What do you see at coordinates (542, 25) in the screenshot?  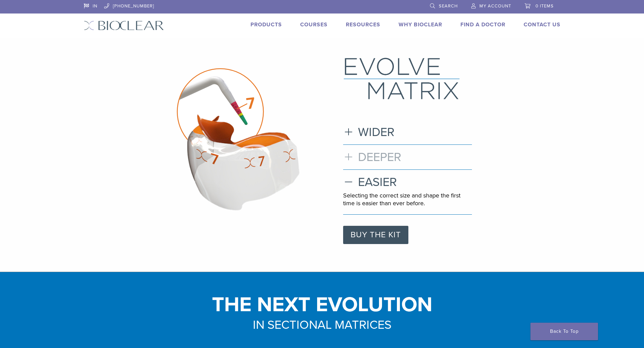 I see `a: Contact Us` at bounding box center [542, 25].